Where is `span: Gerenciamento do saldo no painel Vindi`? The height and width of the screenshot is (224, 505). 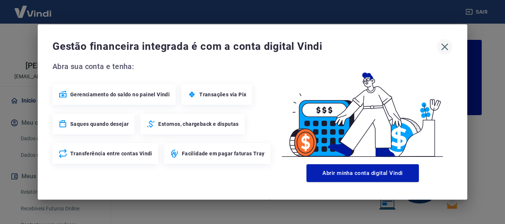 span: Gerenciamento do saldo no painel Vindi is located at coordinates (120, 95).